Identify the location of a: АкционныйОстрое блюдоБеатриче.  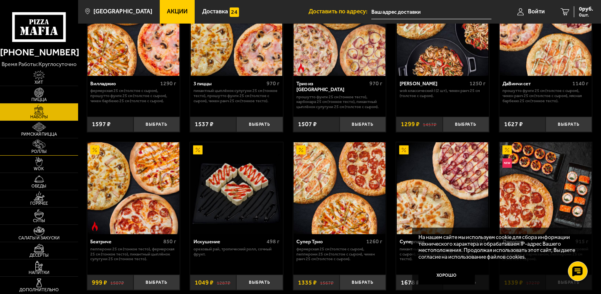
(133, 188).